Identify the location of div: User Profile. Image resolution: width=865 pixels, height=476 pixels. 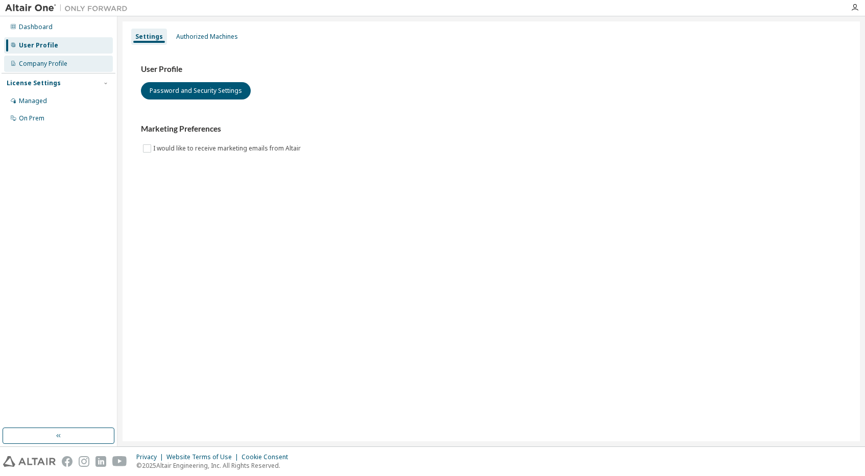
(38, 45).